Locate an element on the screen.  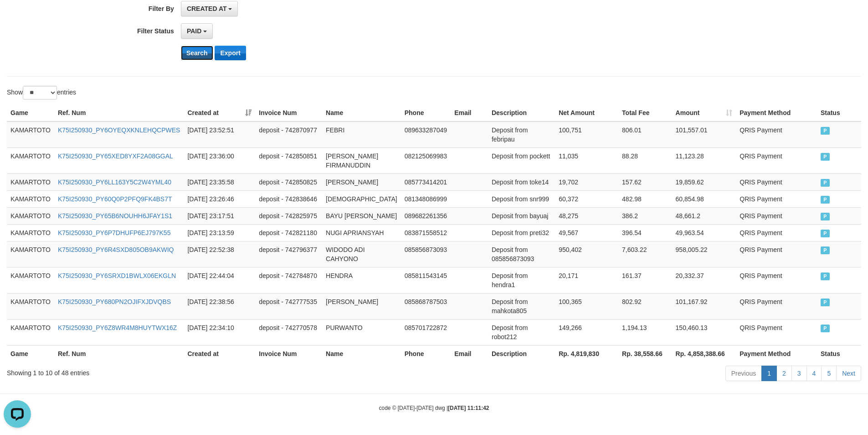
td: 19,859.62 is located at coordinates (705, 181).